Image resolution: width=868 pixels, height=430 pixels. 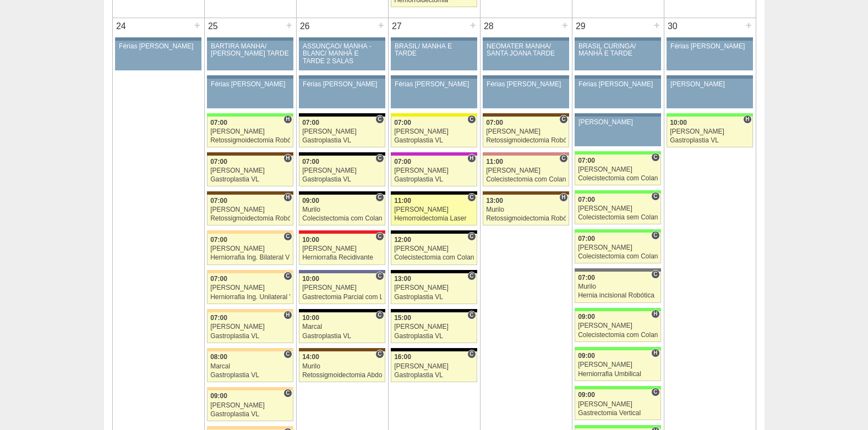 What do you see at coordinates (526, 50) in the screenshot?
I see `div: NEOMATER MANHÃ/ SANTA JOANA TARDE` at bounding box center [526, 50].